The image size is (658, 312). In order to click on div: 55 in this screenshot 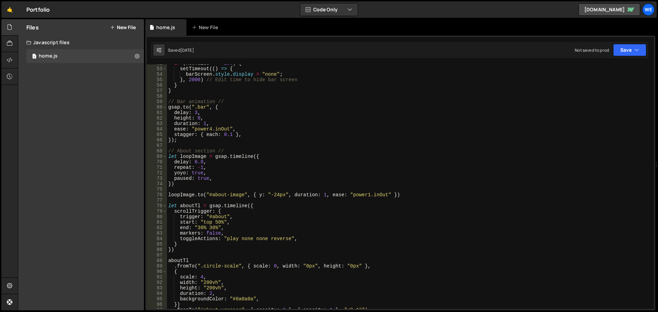, I will do `click(157, 80)`.